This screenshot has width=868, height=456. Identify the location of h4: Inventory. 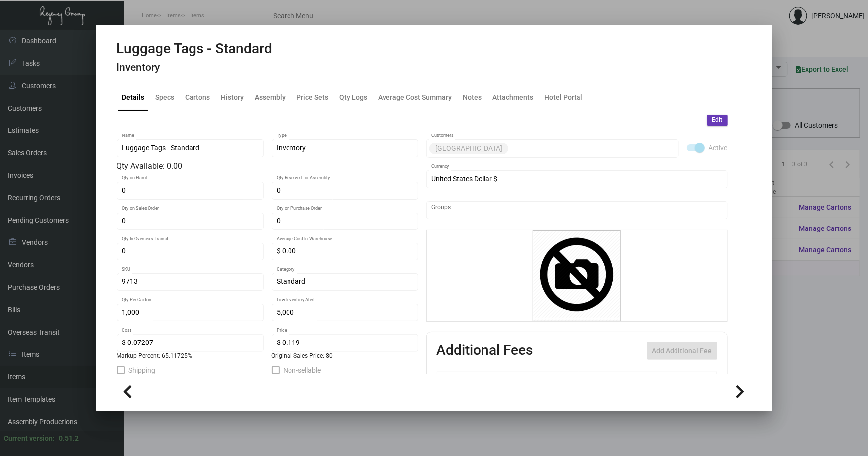
(194, 68).